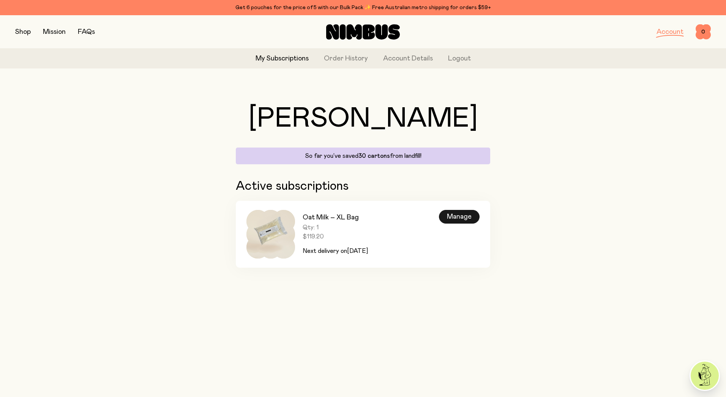  What do you see at coordinates (670, 32) in the screenshot?
I see `a: Account` at bounding box center [670, 32].